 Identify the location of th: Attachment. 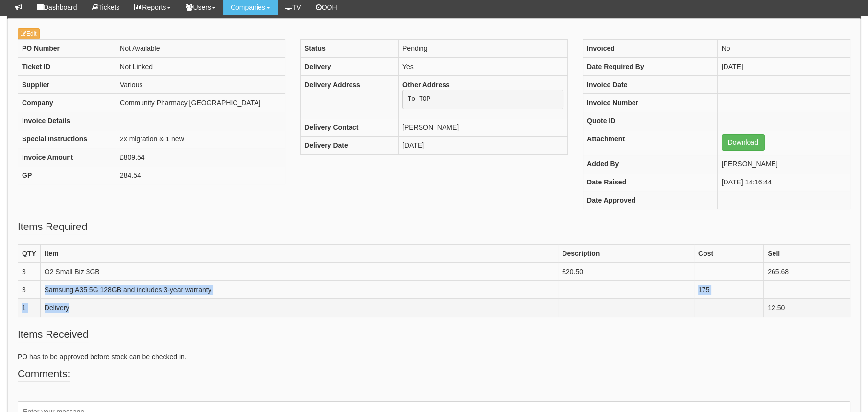
(650, 143).